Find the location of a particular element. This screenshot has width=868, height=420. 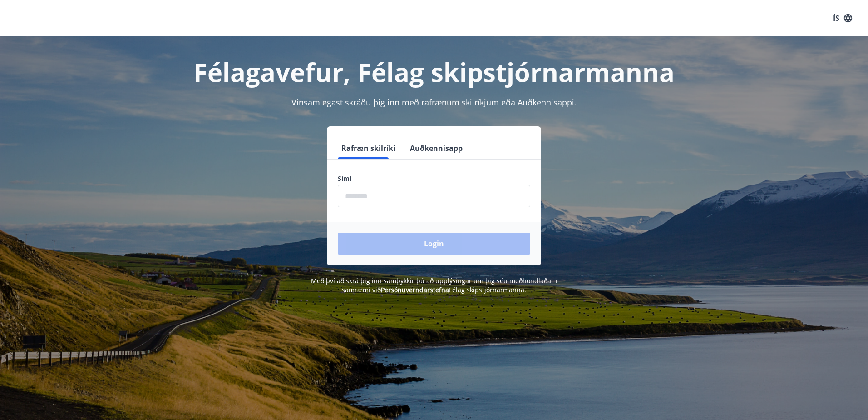

button: Rafræn skilríki is located at coordinates (368, 148).